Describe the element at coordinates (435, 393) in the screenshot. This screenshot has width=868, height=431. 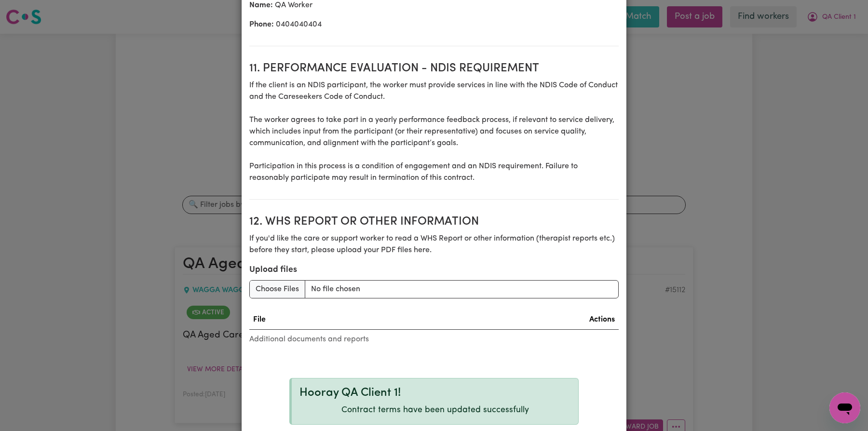
I see `div: Hooray QA Client 1!` at that location.